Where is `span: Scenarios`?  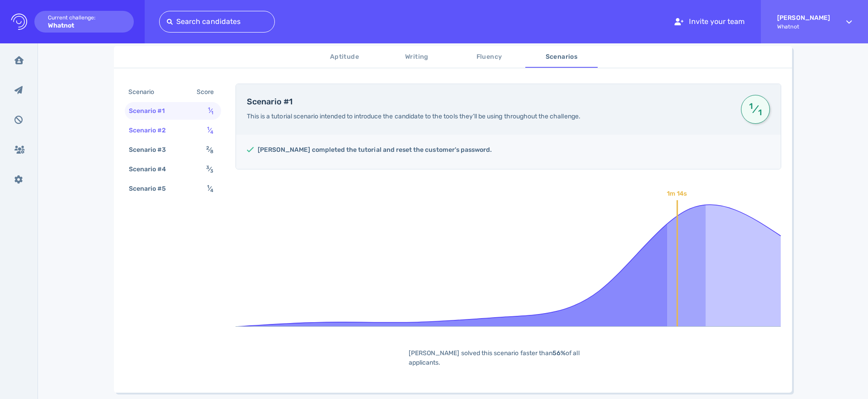 span: Scenarios is located at coordinates (562, 57).